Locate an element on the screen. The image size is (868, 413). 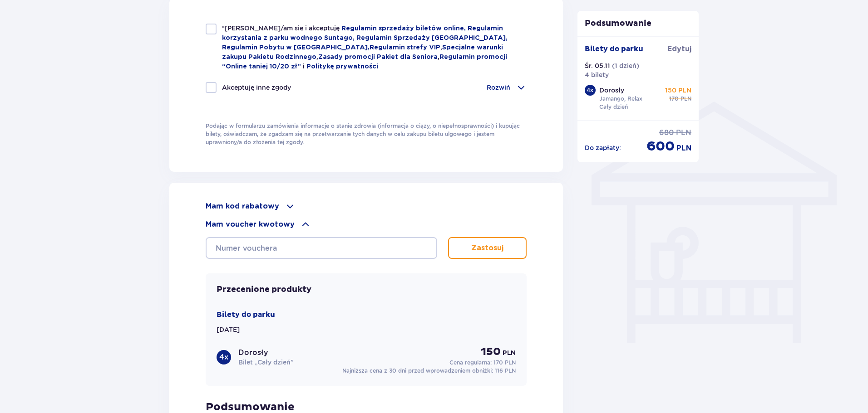
span: 170 is located at coordinates (674, 99).